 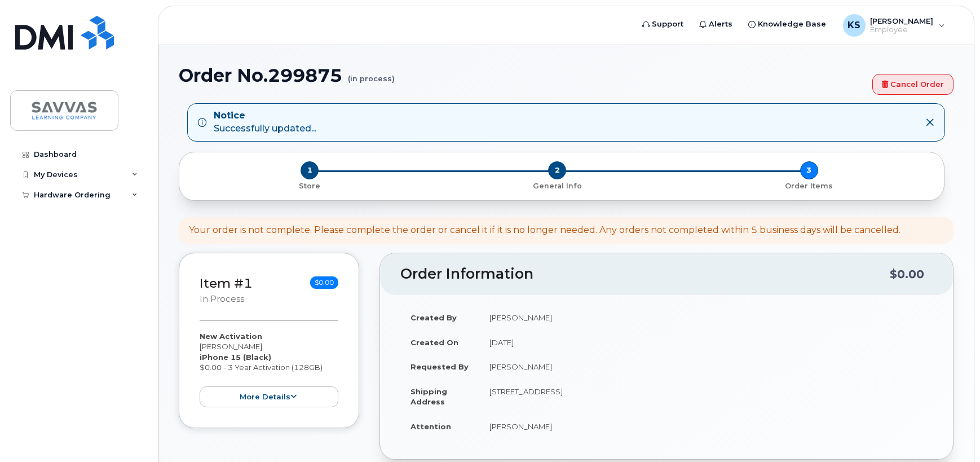 I want to click on p: Store, so click(x=310, y=186).